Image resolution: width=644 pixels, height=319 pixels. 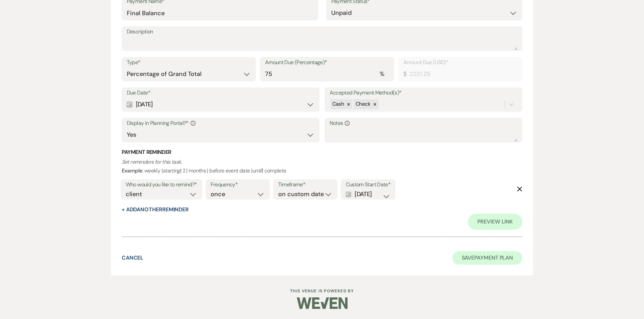 What do you see at coordinates (322, 303) in the screenshot?
I see `img: Weven Logo` at bounding box center [322, 303].